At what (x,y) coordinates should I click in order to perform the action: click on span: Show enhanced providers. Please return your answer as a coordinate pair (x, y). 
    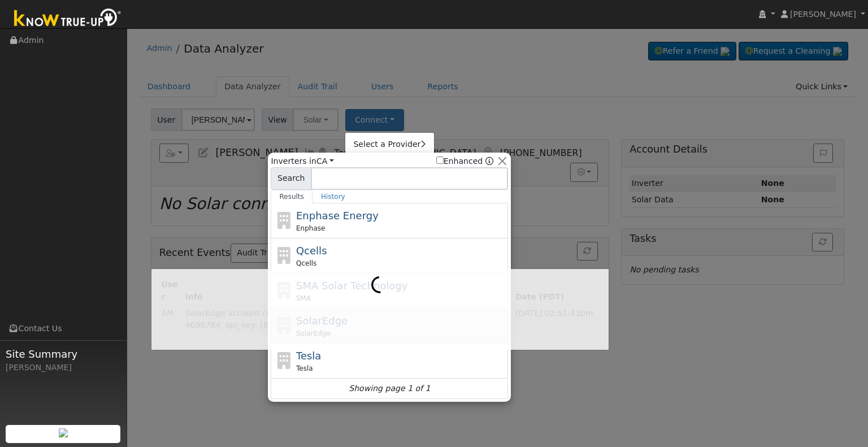
    Looking at the image, I should click on (465, 161).